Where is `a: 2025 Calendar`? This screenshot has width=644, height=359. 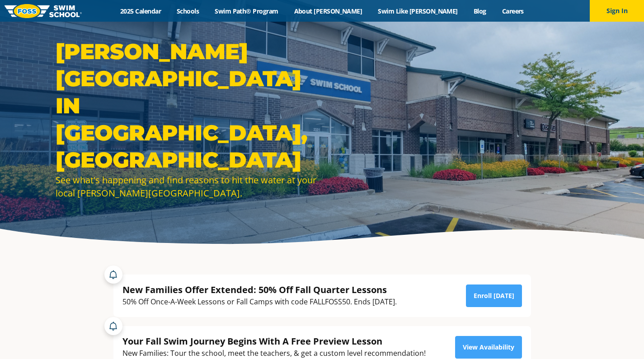
a: 2025 Calendar is located at coordinates (140, 11).